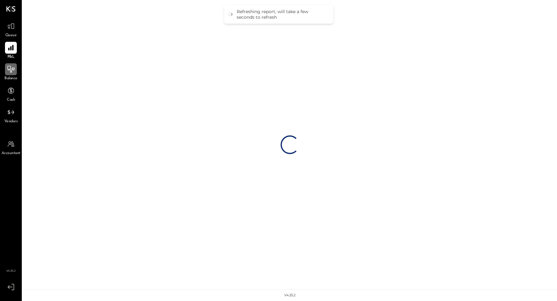  Describe the element at coordinates (11, 29) in the screenshot. I see `a: Queue` at that location.